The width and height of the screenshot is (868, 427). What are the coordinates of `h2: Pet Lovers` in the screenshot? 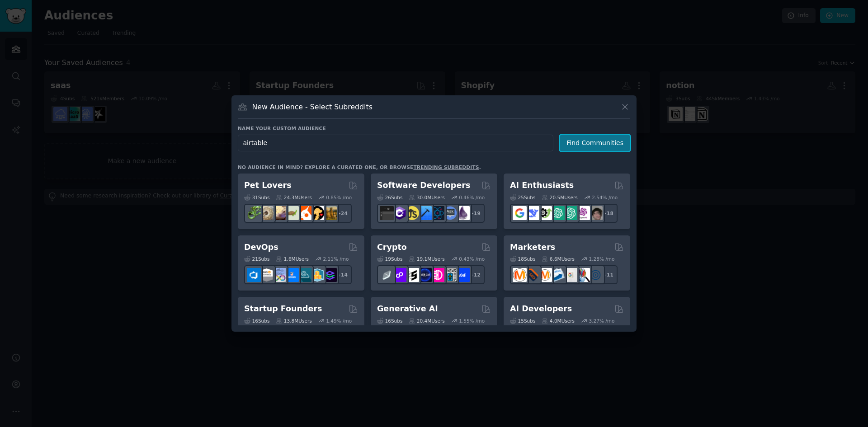 It's located at (268, 185).